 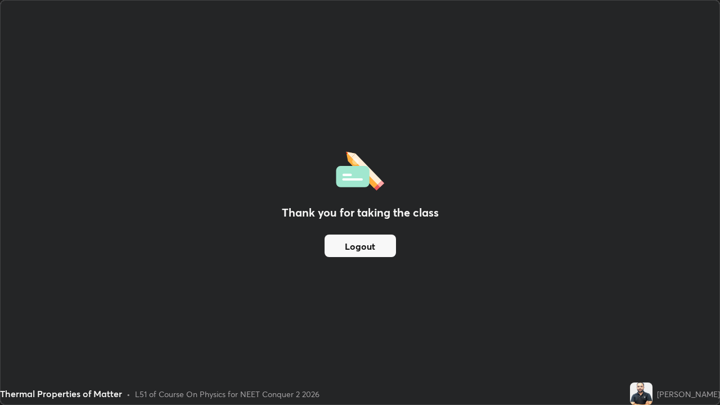 What do you see at coordinates (360, 169) in the screenshot?
I see `img: offlineFeedback.1438e8b3.svg` at bounding box center [360, 169].